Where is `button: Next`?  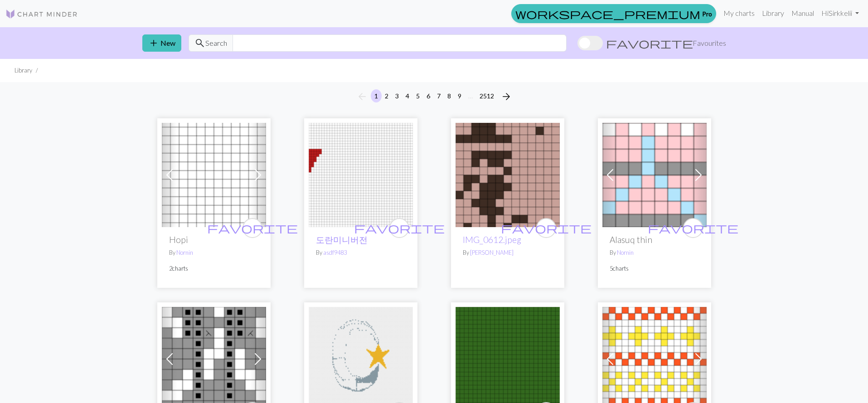
button: Next is located at coordinates (506, 96).